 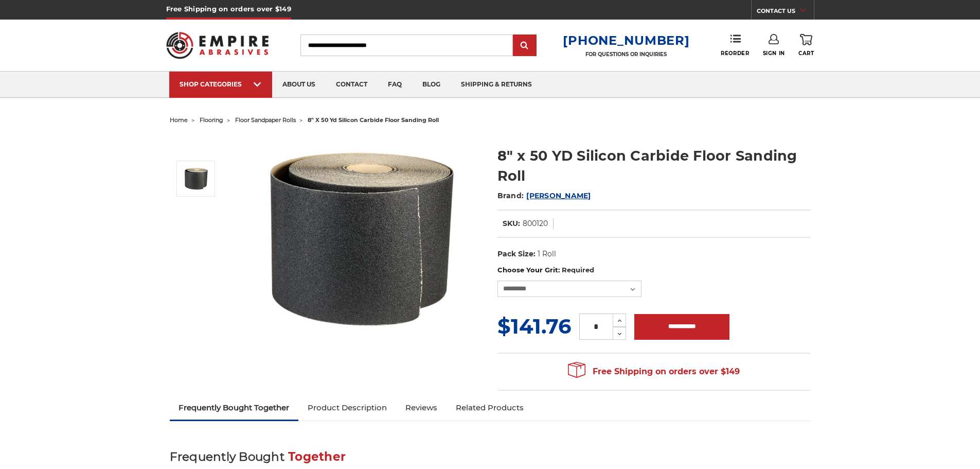 I want to click on img: Empire Abrasives, so click(x=217, y=45).